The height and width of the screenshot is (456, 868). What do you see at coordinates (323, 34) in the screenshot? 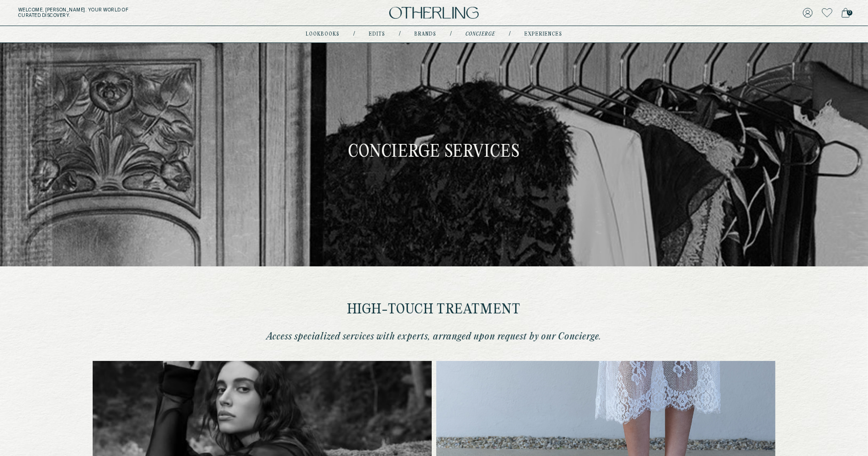
I see `a: lookbooks` at bounding box center [323, 34].